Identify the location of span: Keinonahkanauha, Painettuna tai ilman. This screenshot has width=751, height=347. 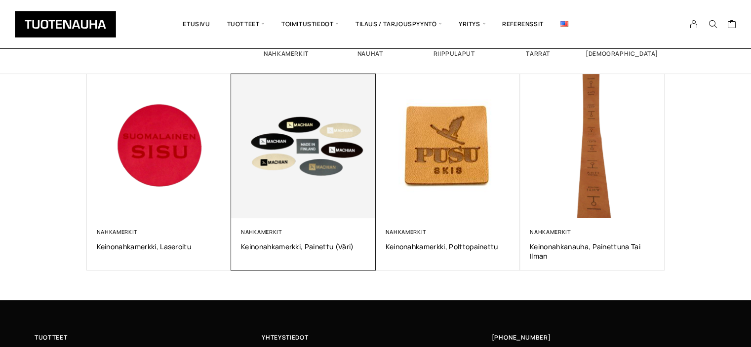
(592, 251).